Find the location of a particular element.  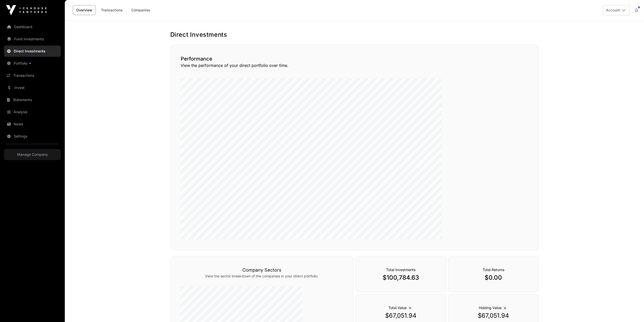

a: Dashboard is located at coordinates (32, 27).